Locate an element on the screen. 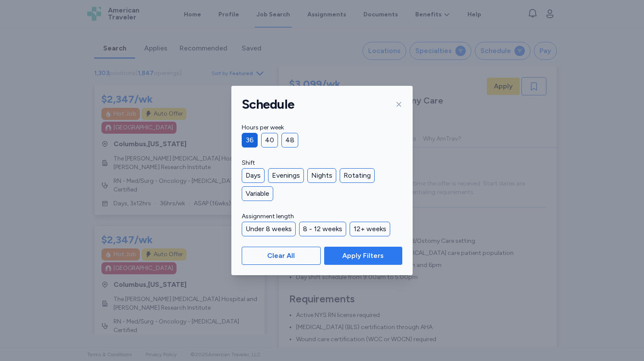 The width and height of the screenshot is (644, 361). div: Rotating is located at coordinates (357, 176).